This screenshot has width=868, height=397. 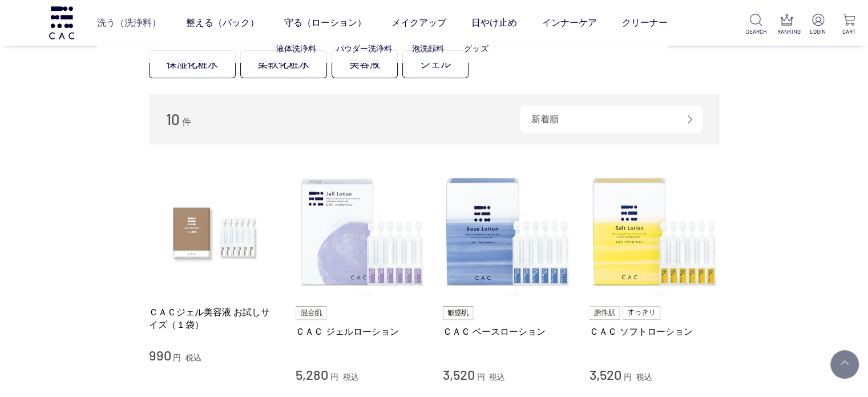 I want to click on img: ＣＡＣ ソフトローション, so click(x=655, y=232).